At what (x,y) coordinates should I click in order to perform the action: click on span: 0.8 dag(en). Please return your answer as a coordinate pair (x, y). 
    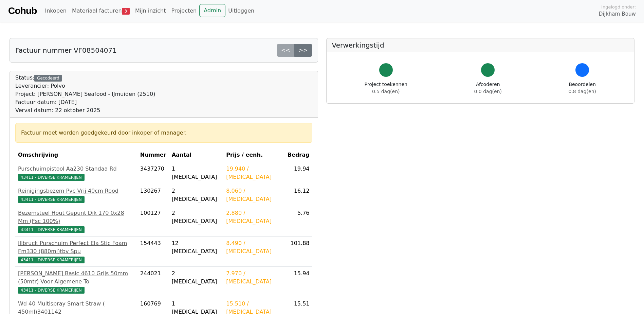
    Looking at the image, I should click on (583, 91).